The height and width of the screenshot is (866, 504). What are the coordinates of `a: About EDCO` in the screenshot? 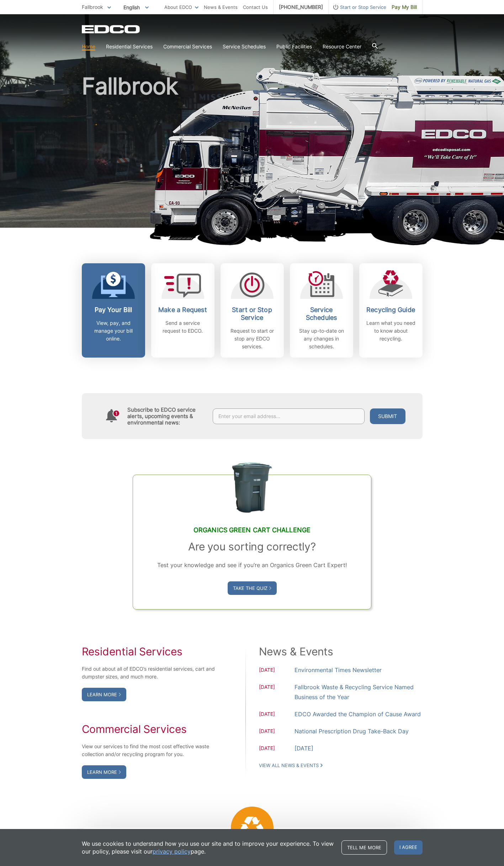 It's located at (181, 7).